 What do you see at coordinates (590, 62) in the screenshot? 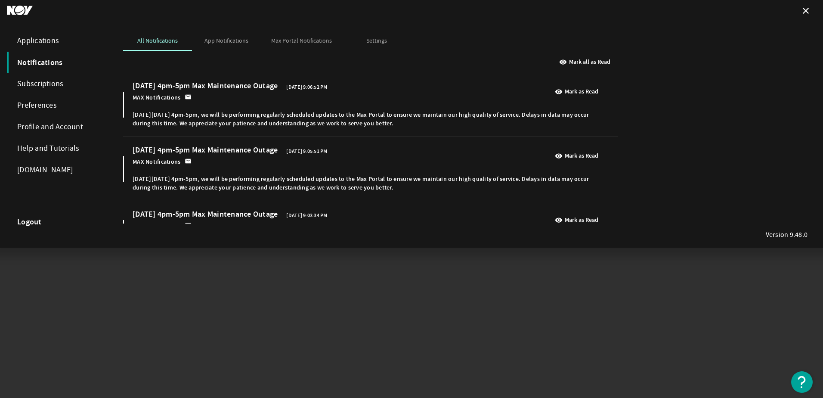
I see `b: Mark all as Read` at bounding box center [590, 62].